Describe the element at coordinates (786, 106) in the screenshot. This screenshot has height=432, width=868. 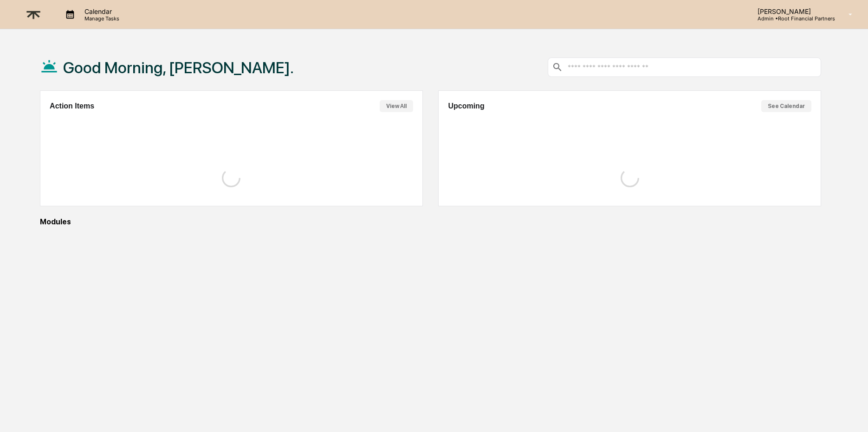
I see `a: See Calendar` at that location.